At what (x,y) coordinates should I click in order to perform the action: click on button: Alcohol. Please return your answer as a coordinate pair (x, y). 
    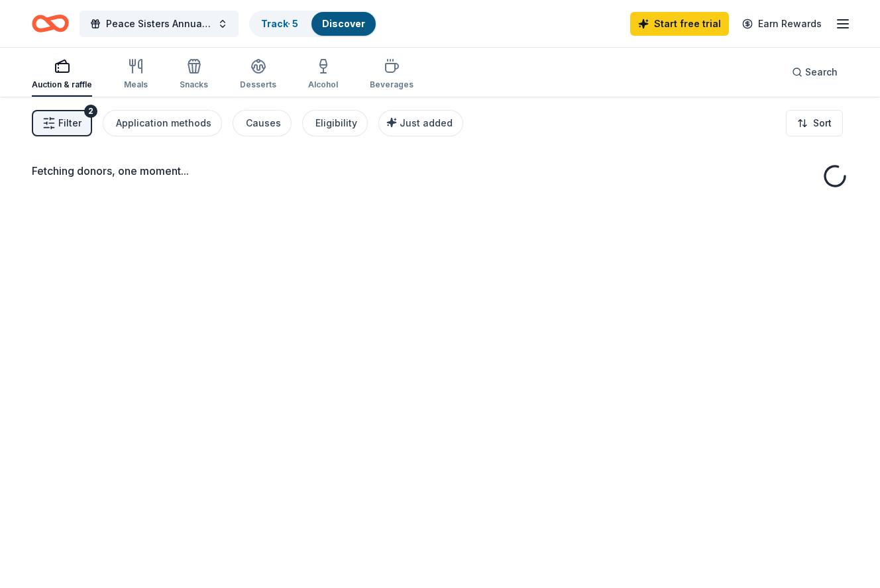
    Looking at the image, I should click on (323, 75).